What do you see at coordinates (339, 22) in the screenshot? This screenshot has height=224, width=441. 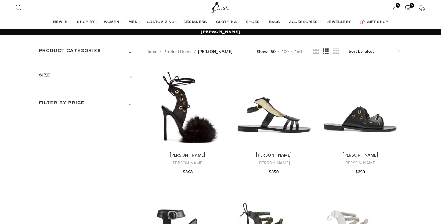 I see `span: JEWELLERY` at bounding box center [339, 22].